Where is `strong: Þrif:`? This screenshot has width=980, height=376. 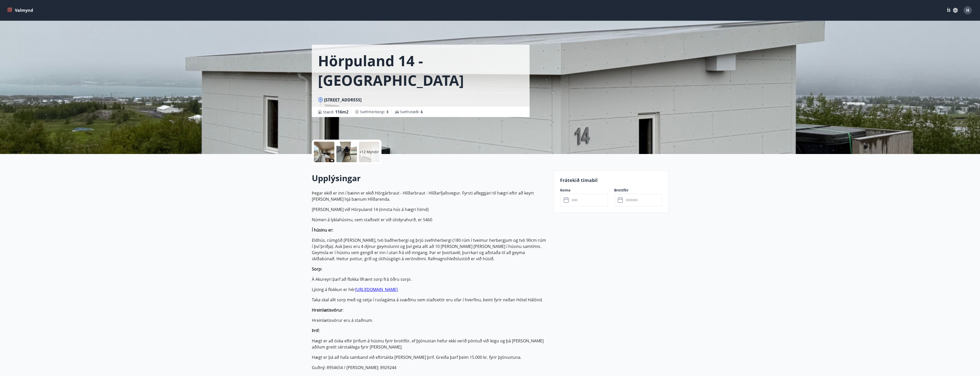 strong: Þrif: is located at coordinates (316, 330).